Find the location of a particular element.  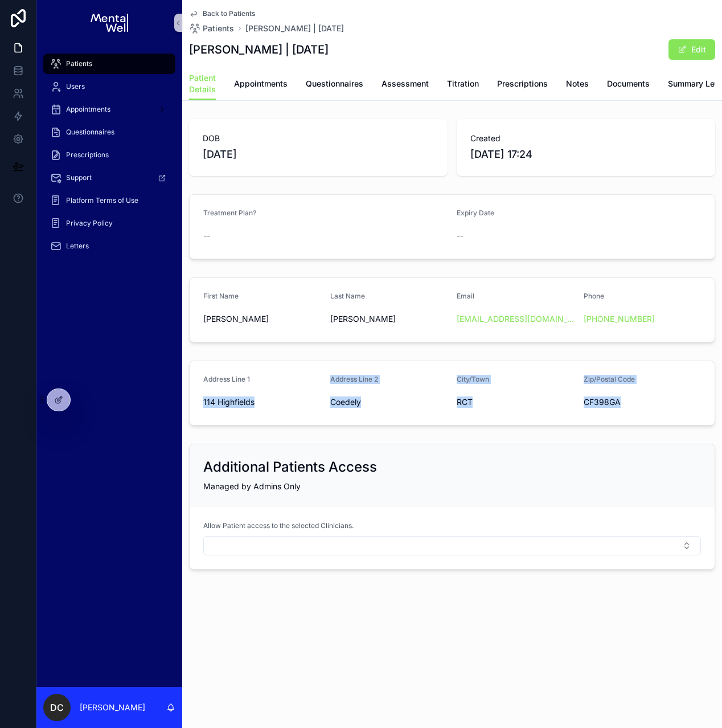

span: Letters is located at coordinates (77, 246).